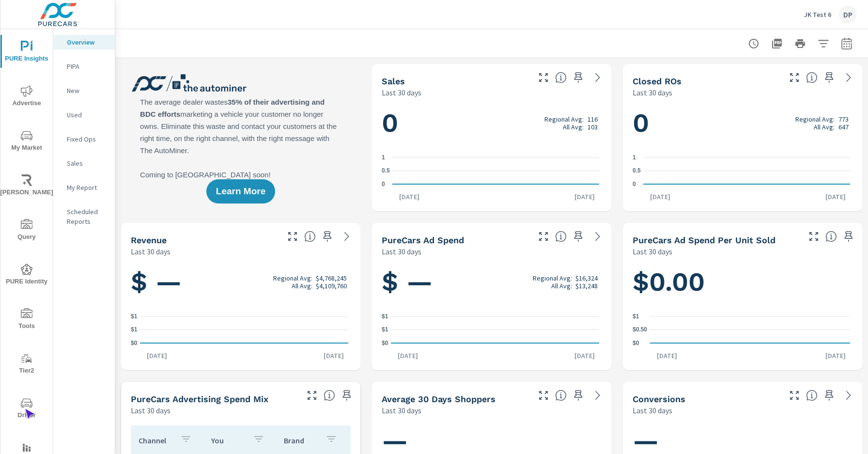 Image resolution: width=868 pixels, height=454 pixels. What do you see at coordinates (26, 275) in the screenshot?
I see `span: PURE Identity` at bounding box center [26, 275].